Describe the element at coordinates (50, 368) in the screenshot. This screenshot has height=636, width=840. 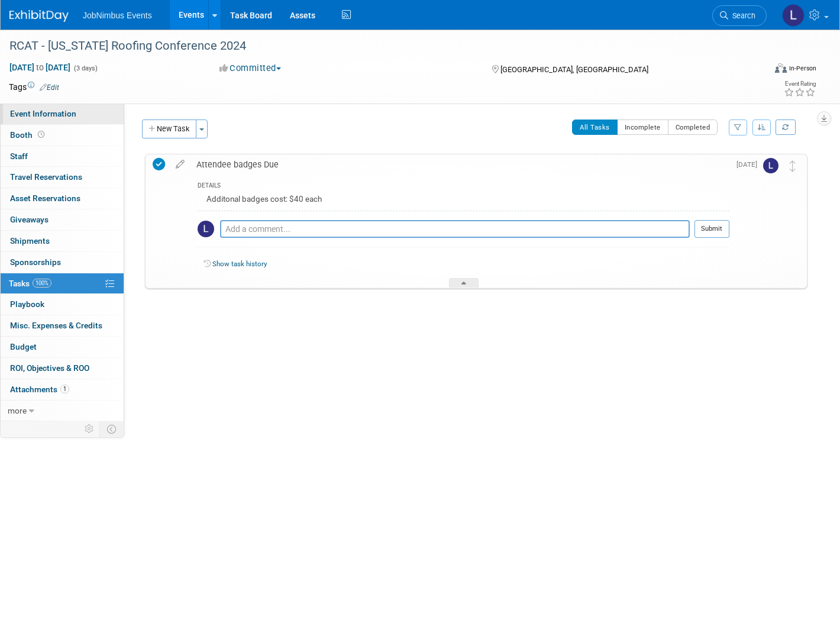
I see `span: ROI, Objectives & ROO` at that location.